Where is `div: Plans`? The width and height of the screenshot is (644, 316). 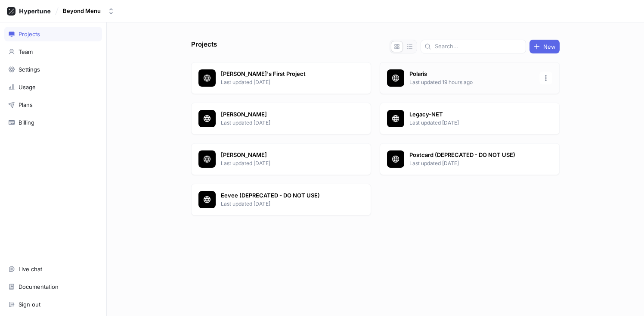
div: Plans is located at coordinates (25, 105).